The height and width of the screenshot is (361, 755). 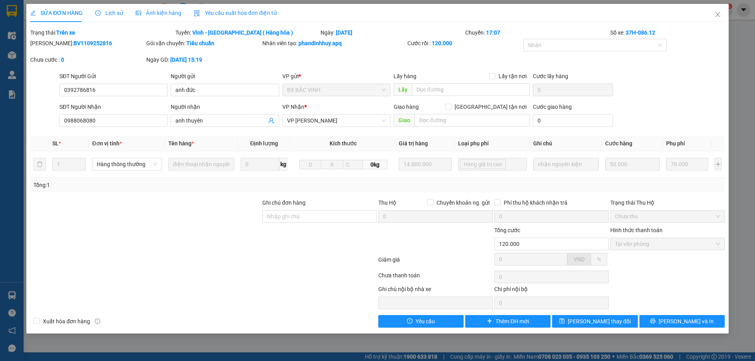 What do you see at coordinates (158, 13) in the screenshot?
I see `span: Ảnh kiện hàng` at bounding box center [158, 13].